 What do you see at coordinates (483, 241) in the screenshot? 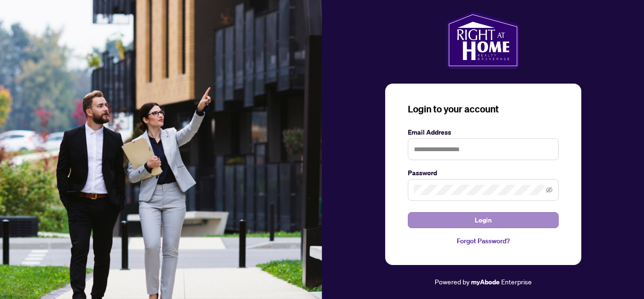
I see `a: Forgot Password?` at bounding box center [483, 241].